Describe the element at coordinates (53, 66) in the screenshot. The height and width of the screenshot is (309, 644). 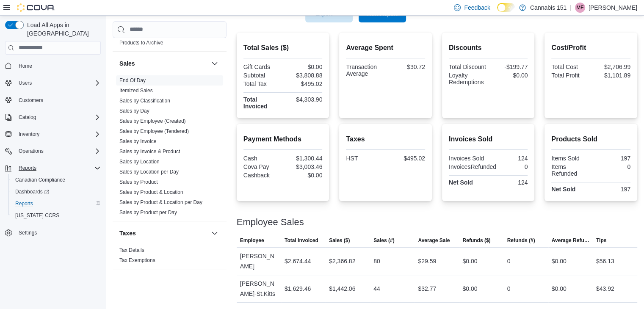
I see `button: Home` at that location.